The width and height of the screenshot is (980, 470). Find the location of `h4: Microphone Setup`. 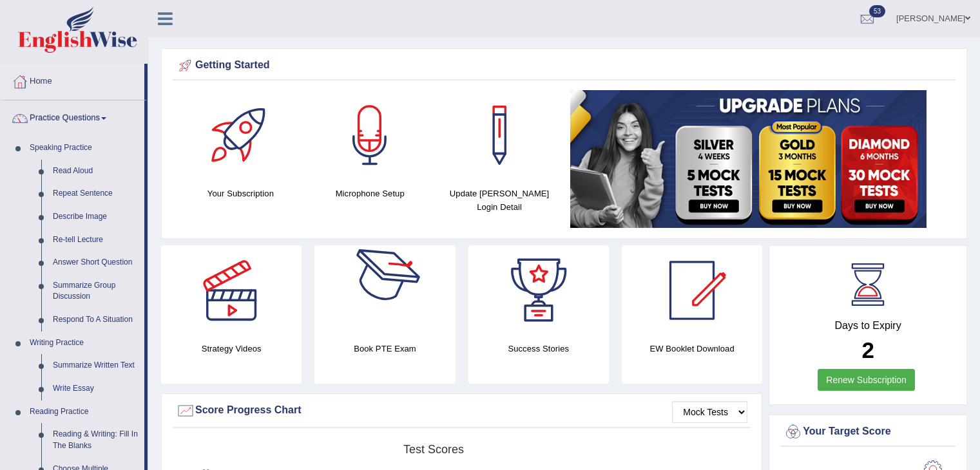

h4: Microphone Setup is located at coordinates (370, 193).